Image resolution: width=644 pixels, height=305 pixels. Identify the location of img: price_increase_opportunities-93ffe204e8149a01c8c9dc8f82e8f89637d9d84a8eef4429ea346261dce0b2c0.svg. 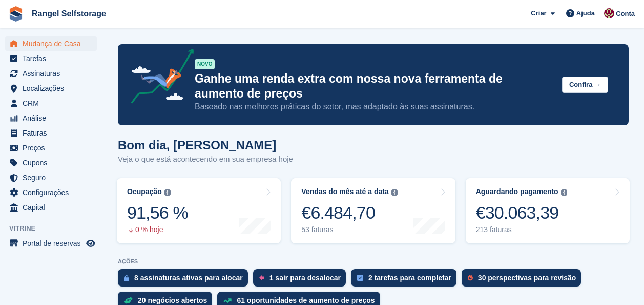
(228, 300).